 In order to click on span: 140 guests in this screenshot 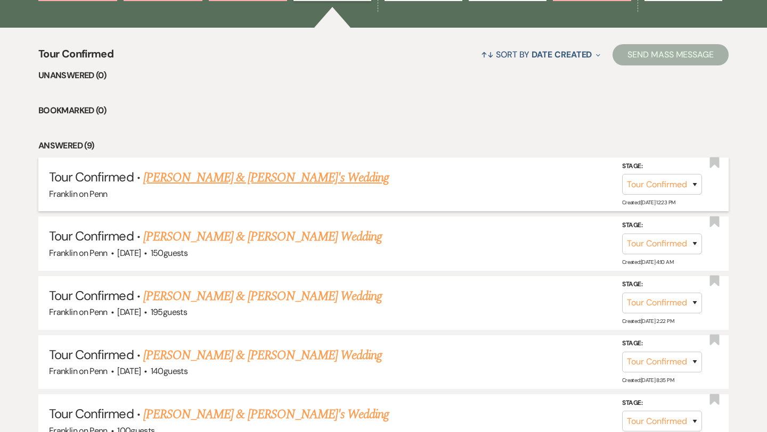, I will do `click(169, 371)`.